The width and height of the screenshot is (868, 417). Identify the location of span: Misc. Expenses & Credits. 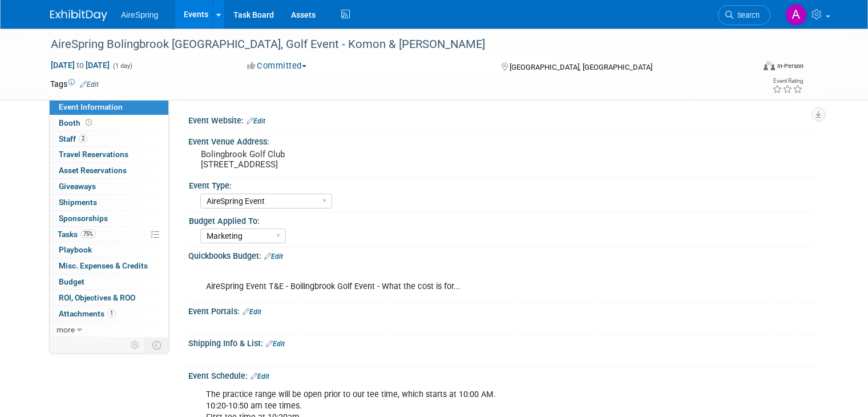
(103, 265).